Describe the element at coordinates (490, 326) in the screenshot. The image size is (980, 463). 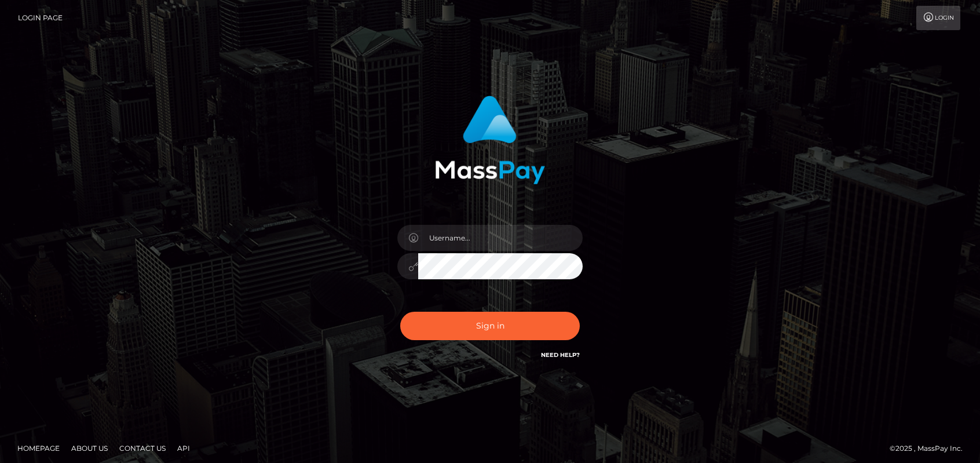
I see `button: Sign in` at that location.